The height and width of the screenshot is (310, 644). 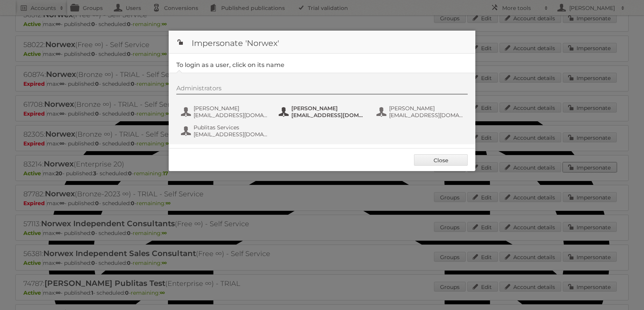 I want to click on legend: To login as a user, click on its name, so click(x=230, y=65).